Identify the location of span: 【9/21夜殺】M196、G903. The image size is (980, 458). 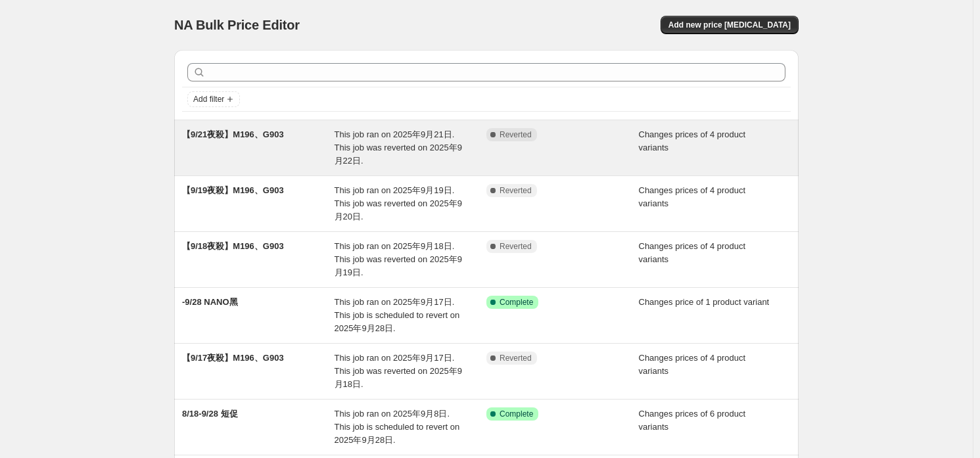
(233, 134).